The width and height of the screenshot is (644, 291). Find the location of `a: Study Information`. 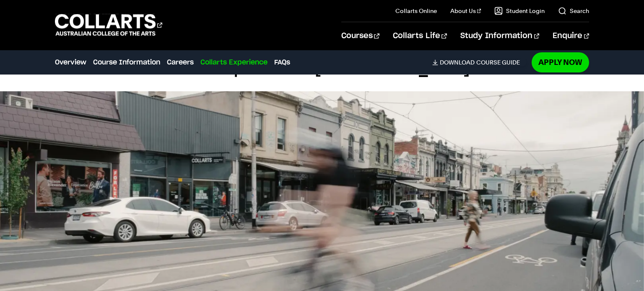

a: Study Information is located at coordinates (500, 36).